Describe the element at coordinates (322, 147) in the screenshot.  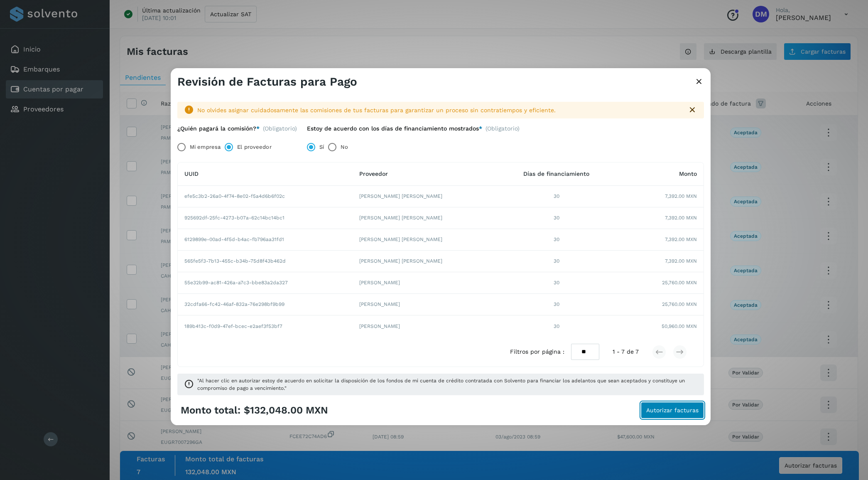
I see `label: Sí` at that location.